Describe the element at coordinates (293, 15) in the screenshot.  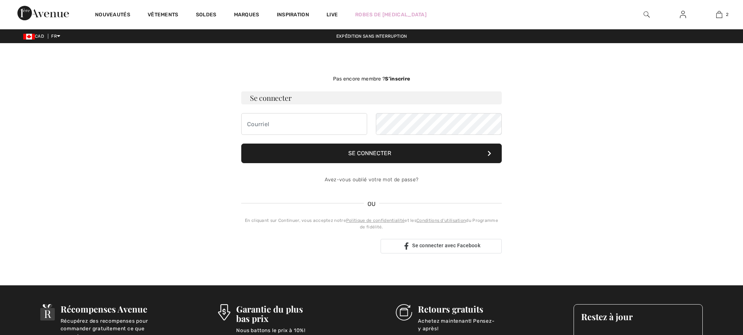
I see `span: Inspiration` at that location.